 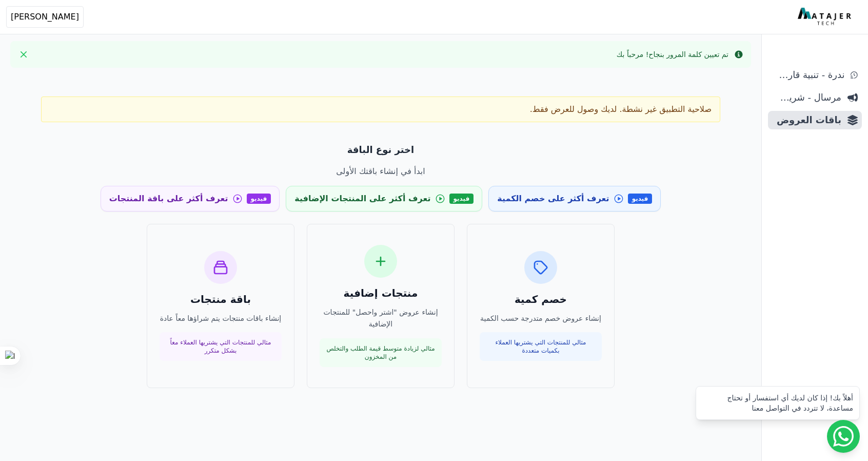 What do you see at coordinates (190, 199) in the screenshot?
I see `a: فيديو تعرف أكثر على باقة المنتجات` at bounding box center [190, 199].